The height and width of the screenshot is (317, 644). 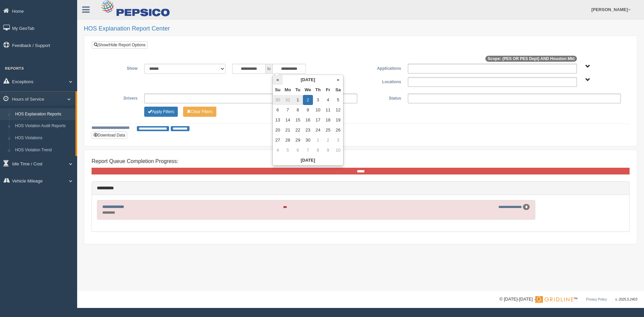 I want to click on th: Tu, so click(x=298, y=90).